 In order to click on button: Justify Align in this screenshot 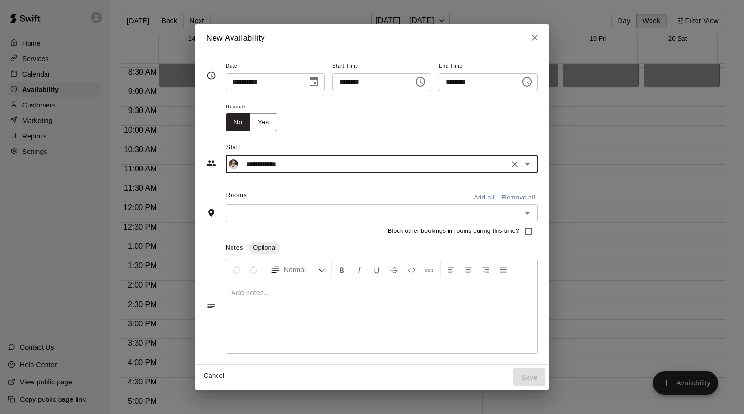, I will do `click(503, 270)`.